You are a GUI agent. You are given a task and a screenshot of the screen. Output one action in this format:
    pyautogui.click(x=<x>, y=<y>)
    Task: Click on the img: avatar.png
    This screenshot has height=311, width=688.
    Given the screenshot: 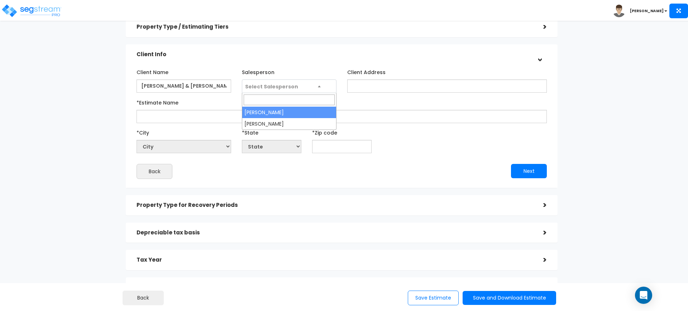 What is the action you would take?
    pyautogui.click(x=619, y=11)
    